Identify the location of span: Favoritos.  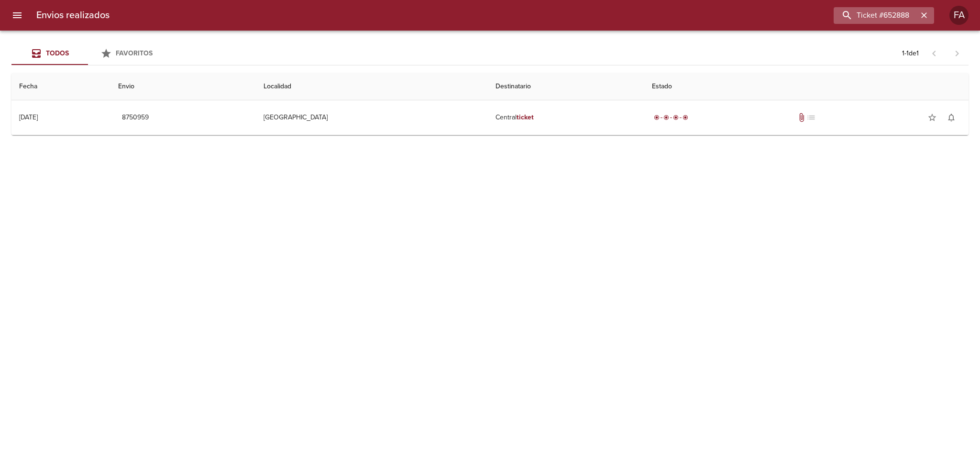
(134, 53).